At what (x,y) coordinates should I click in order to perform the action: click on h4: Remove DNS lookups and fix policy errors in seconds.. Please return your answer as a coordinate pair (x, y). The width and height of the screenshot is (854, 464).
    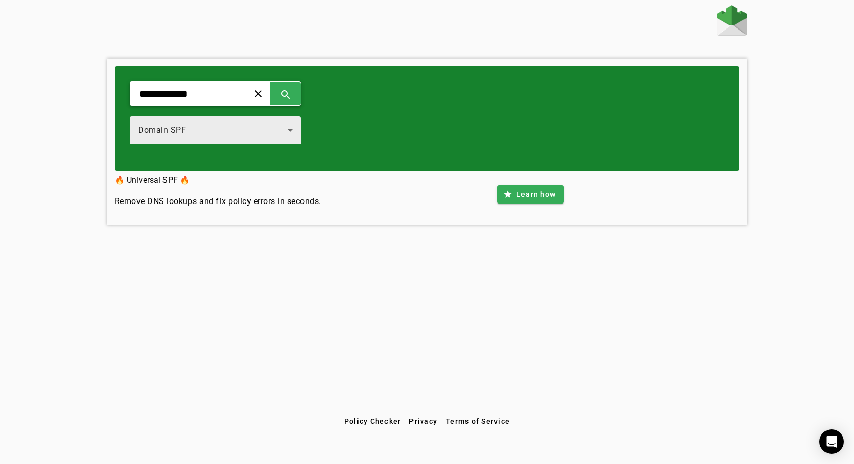
    Looking at the image, I should click on (218, 202).